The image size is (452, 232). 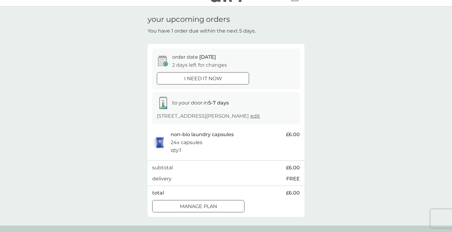 I want to click on span: to your door in, so click(x=201, y=103).